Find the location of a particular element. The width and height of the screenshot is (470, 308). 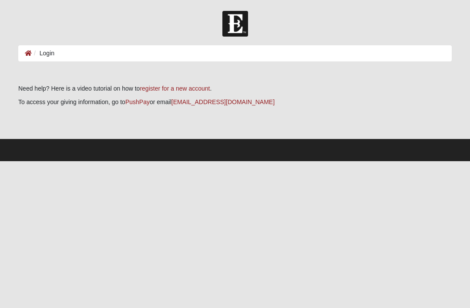

p: To access your giving information, go to or email is located at coordinates (235, 102).